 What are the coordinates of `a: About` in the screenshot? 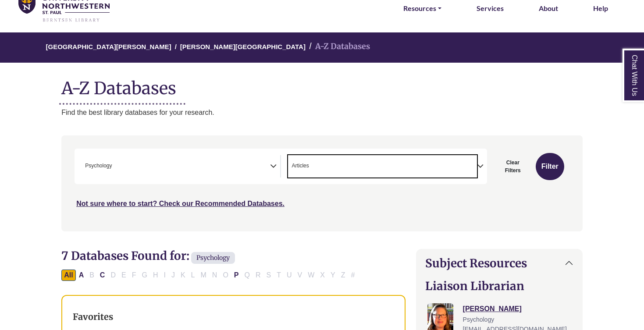 It's located at (549, 8).